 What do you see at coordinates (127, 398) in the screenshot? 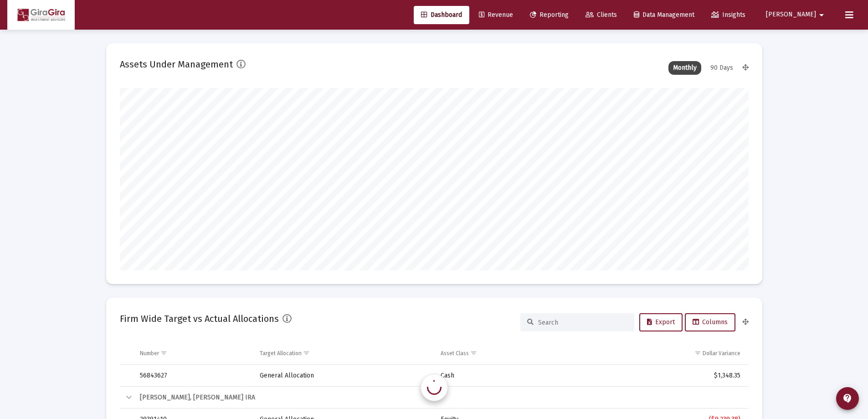
I see `td: Collapse` at bounding box center [127, 398].